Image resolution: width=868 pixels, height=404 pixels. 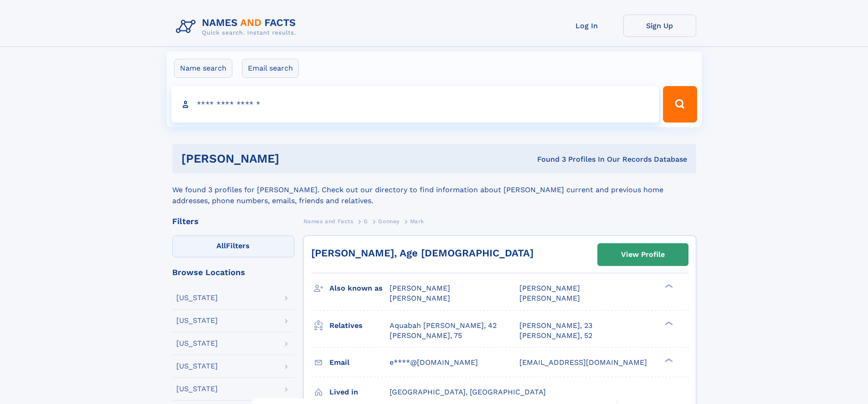 I want to click on span: Gonney, so click(x=389, y=221).